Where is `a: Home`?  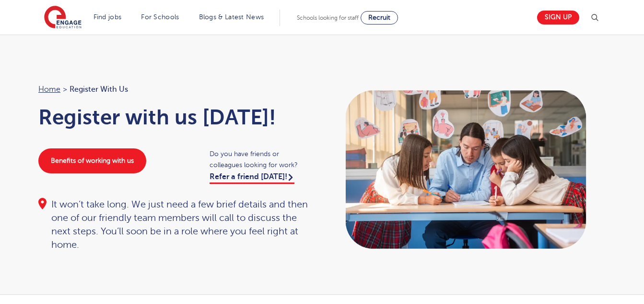
a: Home is located at coordinates (49, 89).